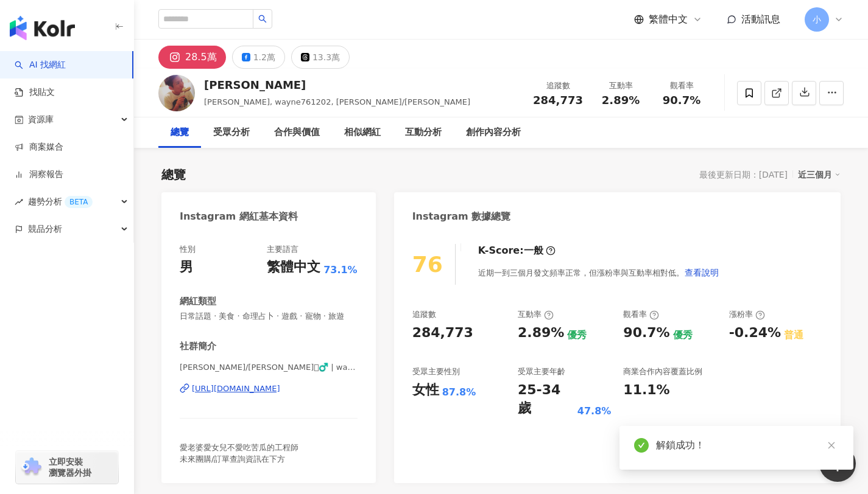 The height and width of the screenshot is (494, 868). What do you see at coordinates (541, 333) in the screenshot?
I see `div: 2.89%` at bounding box center [541, 333].